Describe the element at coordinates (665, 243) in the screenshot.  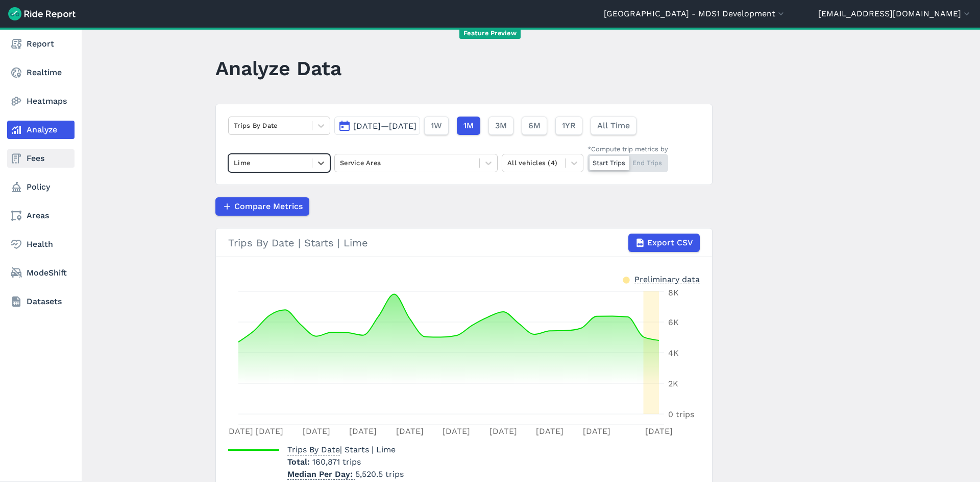
I see `button: Export CSV` at that location.